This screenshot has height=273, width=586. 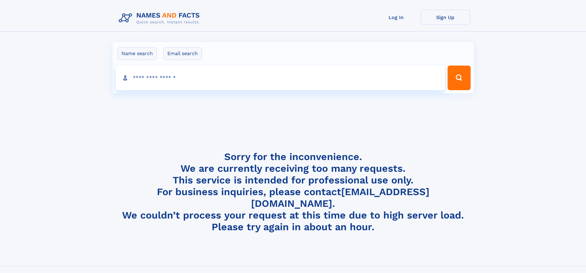 What do you see at coordinates (137, 53) in the screenshot?
I see `label: Name search` at bounding box center [137, 53].